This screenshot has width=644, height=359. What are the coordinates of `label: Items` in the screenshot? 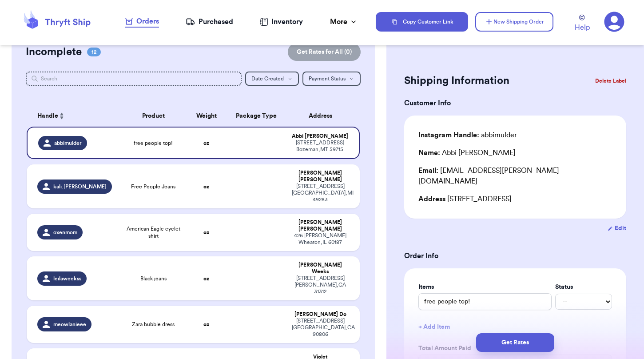 It's located at (485, 287).